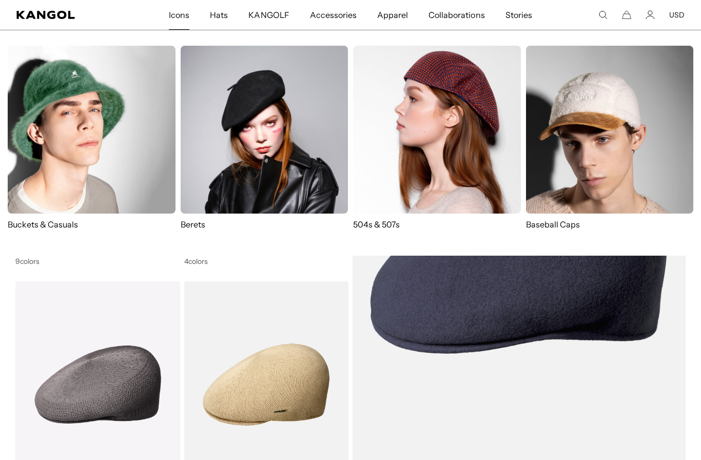 The image size is (701, 460). I want to click on button: Cart, so click(626, 15).